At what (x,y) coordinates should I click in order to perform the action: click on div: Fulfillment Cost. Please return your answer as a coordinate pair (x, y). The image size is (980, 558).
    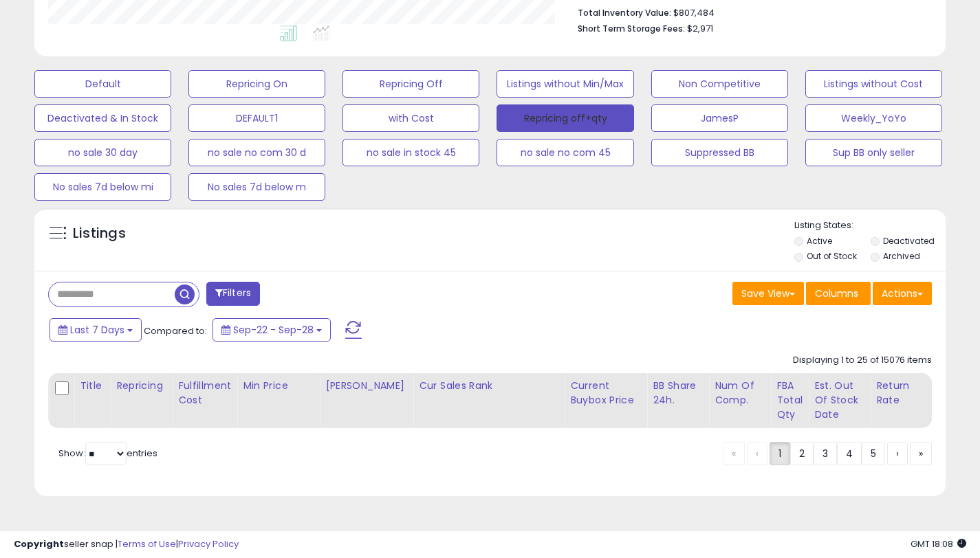
    Looking at the image, I should click on (204, 393).